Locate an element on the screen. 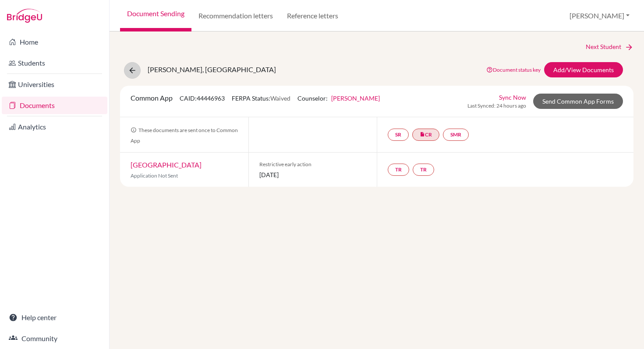 The width and height of the screenshot is (644, 349). span: FERPA Status: is located at coordinates (261, 98).